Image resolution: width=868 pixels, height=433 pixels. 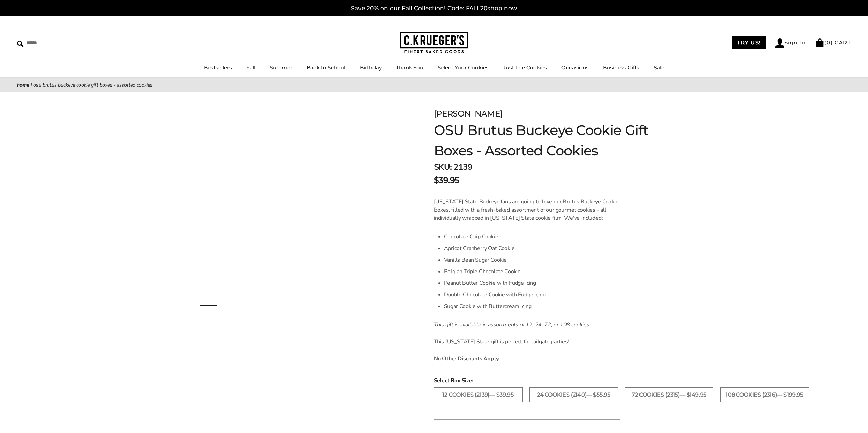 I want to click on a: Back to School, so click(x=326, y=67).